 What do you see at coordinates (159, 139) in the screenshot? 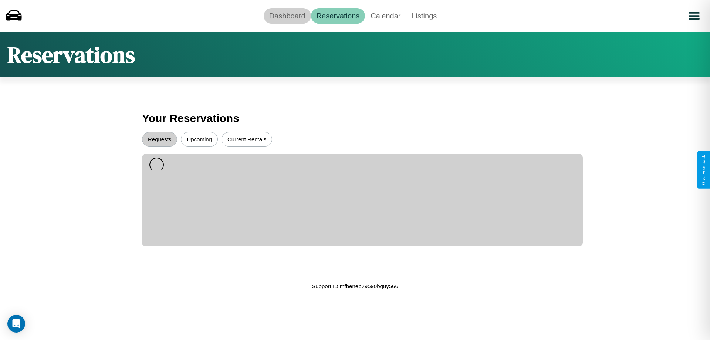
I see `button: Requests` at bounding box center [159, 139].